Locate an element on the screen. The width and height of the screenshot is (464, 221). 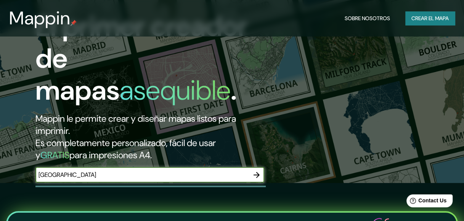
button: Sobre nosotros is located at coordinates (367, 18).